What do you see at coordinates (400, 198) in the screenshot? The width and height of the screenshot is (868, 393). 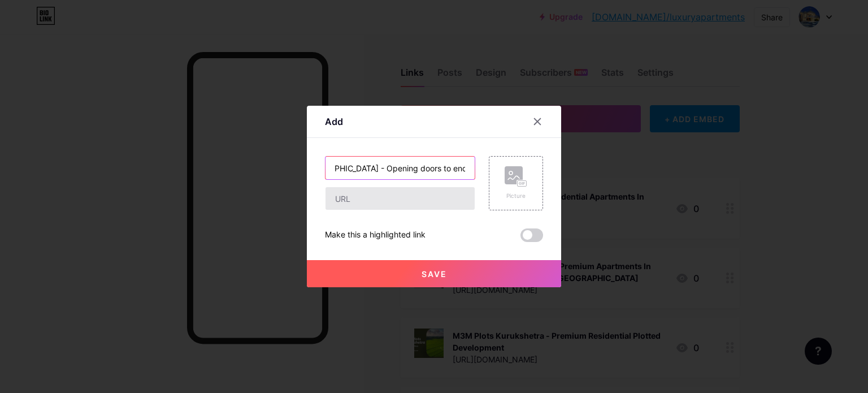 I see `input: URL` at bounding box center [400, 198].